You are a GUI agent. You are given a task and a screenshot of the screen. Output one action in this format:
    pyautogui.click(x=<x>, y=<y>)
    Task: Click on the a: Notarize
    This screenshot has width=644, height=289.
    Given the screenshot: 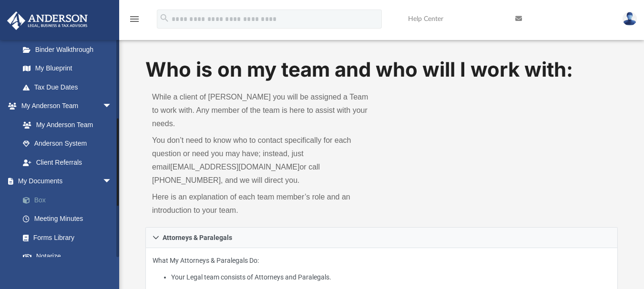 What is the action you would take?
    pyautogui.click(x=70, y=257)
    